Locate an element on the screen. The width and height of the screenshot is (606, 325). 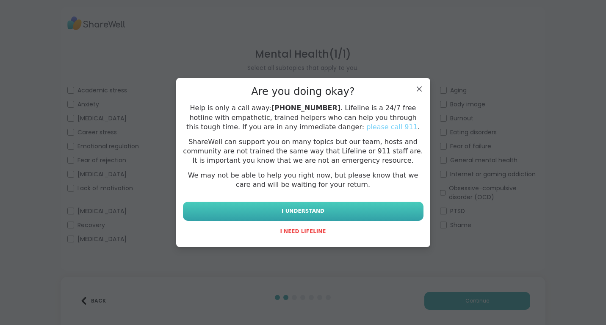
span: please call 911 is located at coordinates (392, 127).